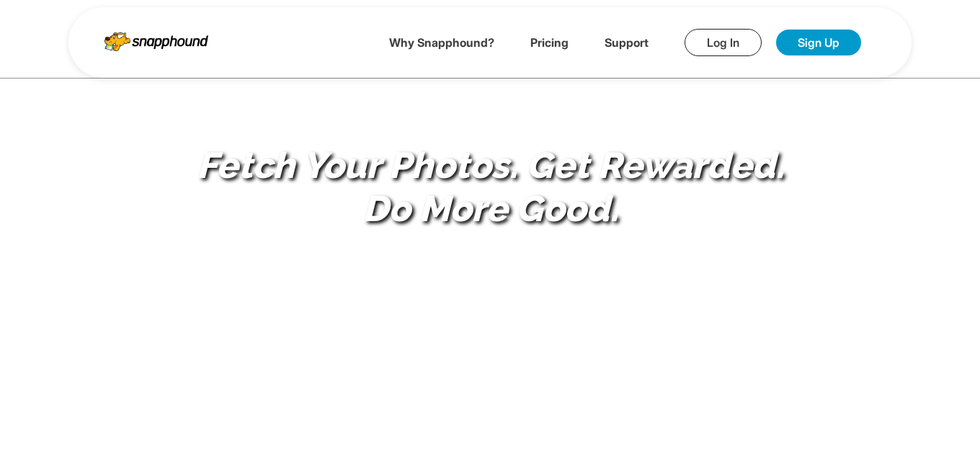 The height and width of the screenshot is (456, 980). What do you see at coordinates (156, 39) in the screenshot?
I see `img: Snapphound Logo` at bounding box center [156, 39].